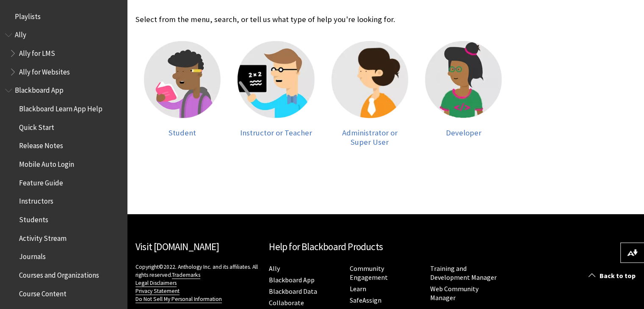  What do you see at coordinates (41, 144) in the screenshot?
I see `span: Release Notes` at bounding box center [41, 144].